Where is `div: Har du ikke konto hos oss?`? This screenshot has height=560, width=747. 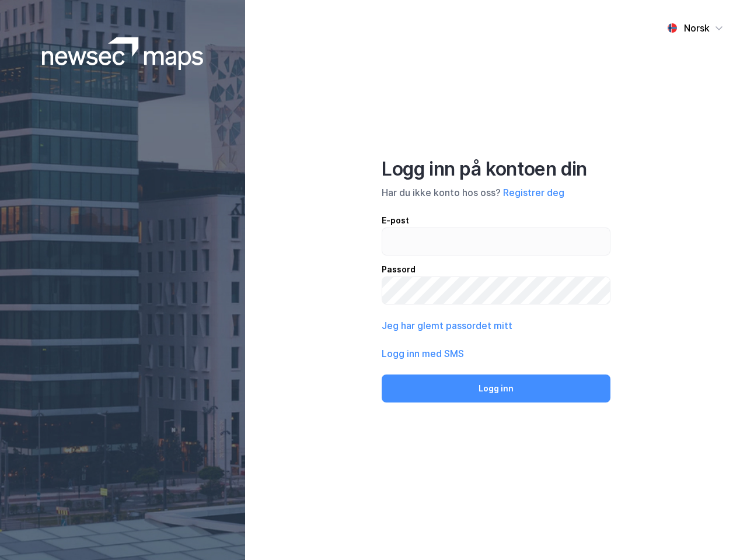
div: Har du ikke konto hos oss? is located at coordinates (496, 193).